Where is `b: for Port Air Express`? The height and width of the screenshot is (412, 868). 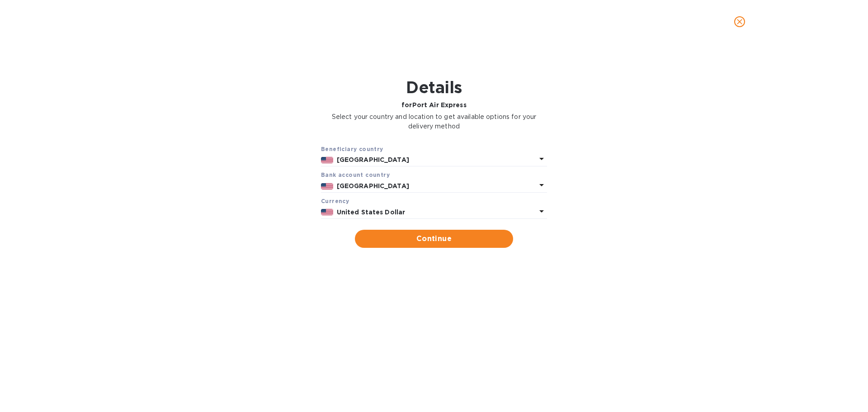 b: for Port Air Express is located at coordinates (434, 105).